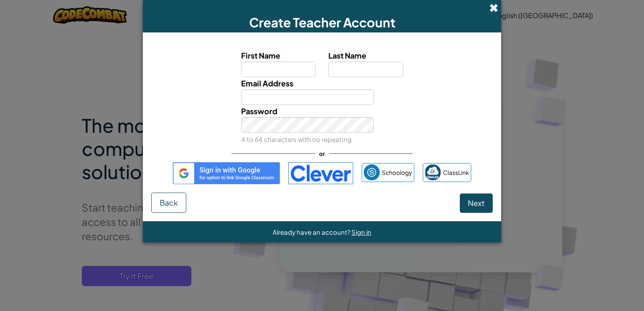 Image resolution: width=644 pixels, height=311 pixels. What do you see at coordinates (322, 154) in the screenshot?
I see `span: or` at bounding box center [322, 154].